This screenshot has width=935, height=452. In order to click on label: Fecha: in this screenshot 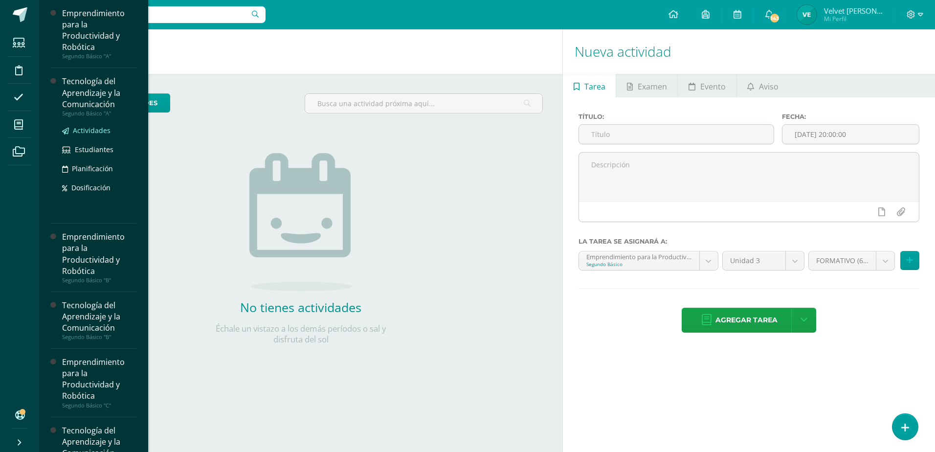, I will do `click(850, 116)`.